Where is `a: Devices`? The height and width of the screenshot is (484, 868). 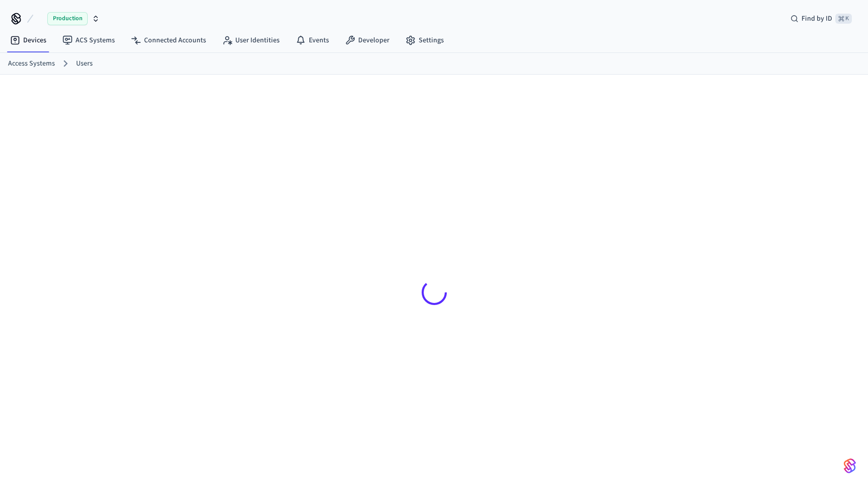 a: Devices is located at coordinates (28, 40).